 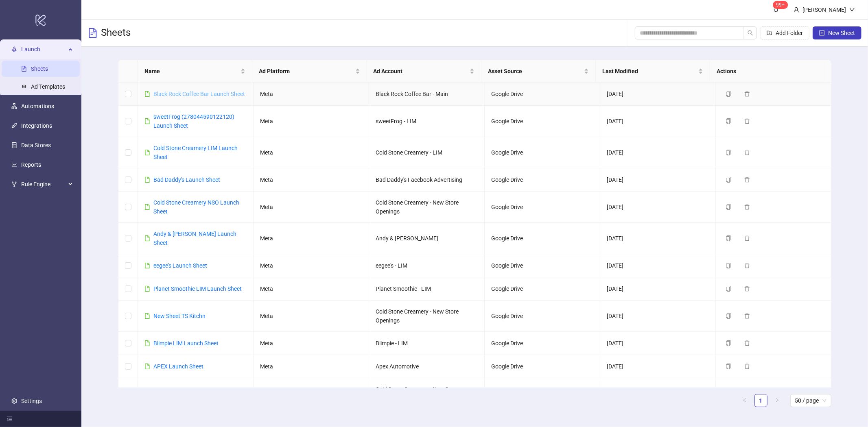 I want to click on a: APEX Launch Sheet, so click(x=178, y=366).